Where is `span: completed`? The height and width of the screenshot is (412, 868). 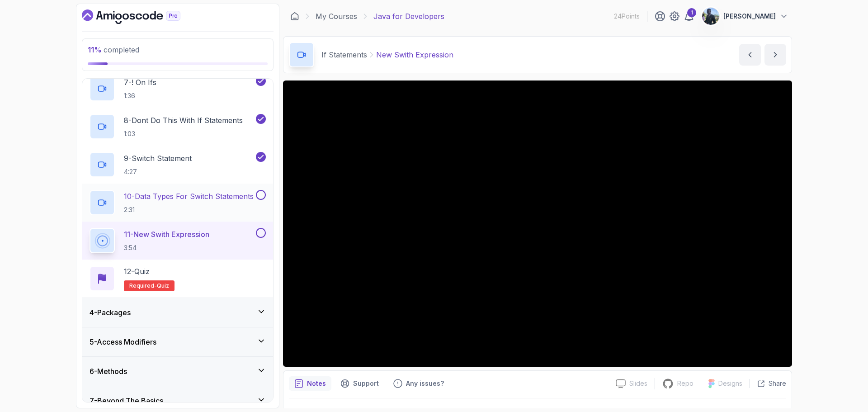 span: completed is located at coordinates (113, 50).